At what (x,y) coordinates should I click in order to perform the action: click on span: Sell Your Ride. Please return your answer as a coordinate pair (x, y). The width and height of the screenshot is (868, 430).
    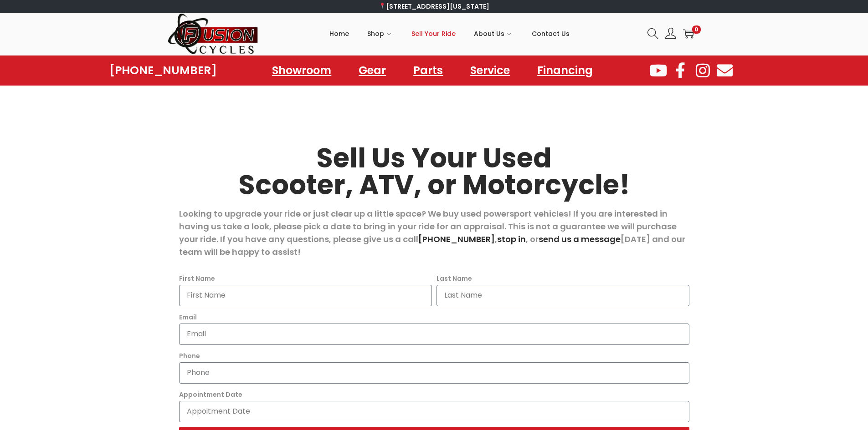
    Looking at the image, I should click on (433, 34).